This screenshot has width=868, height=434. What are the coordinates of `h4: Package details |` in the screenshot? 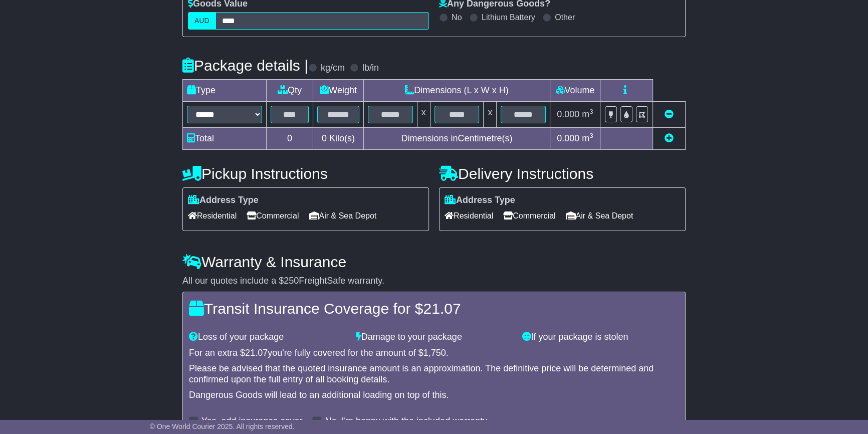 It's located at (245, 65).